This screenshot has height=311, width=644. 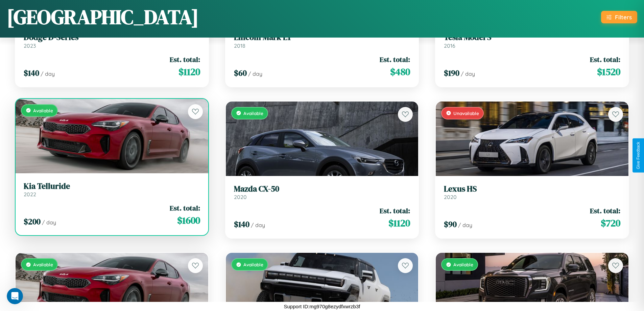 I want to click on span: $ 1600, so click(x=188, y=220).